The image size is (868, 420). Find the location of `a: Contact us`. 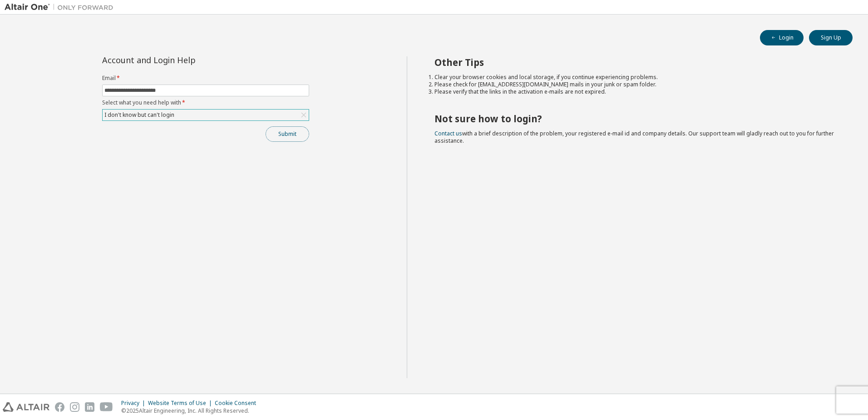

a: Contact us is located at coordinates (448, 133).